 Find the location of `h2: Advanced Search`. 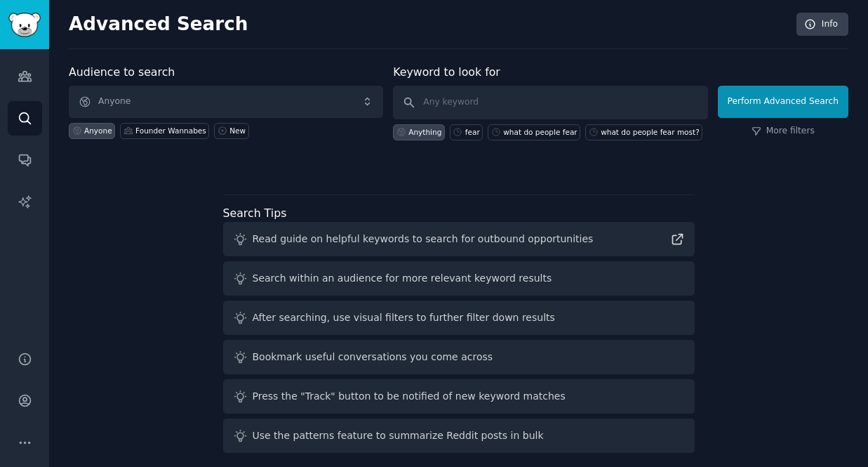

h2: Advanced Search is located at coordinates (429, 24).